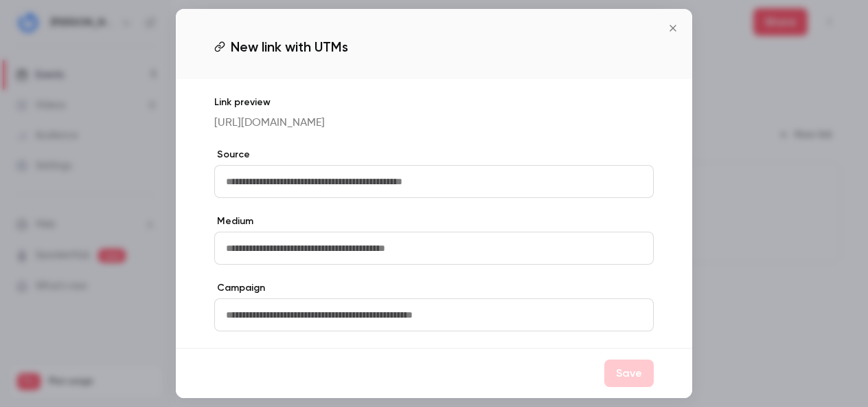 Image resolution: width=868 pixels, height=407 pixels. I want to click on span: New link with UTMs, so click(289, 47).